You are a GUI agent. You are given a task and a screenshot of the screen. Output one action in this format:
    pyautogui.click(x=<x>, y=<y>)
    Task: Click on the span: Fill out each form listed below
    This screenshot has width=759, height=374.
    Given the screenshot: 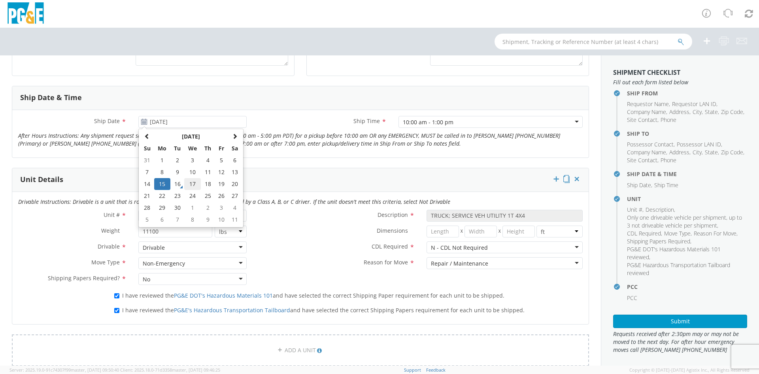 What is the action you would take?
    pyautogui.click(x=680, y=82)
    